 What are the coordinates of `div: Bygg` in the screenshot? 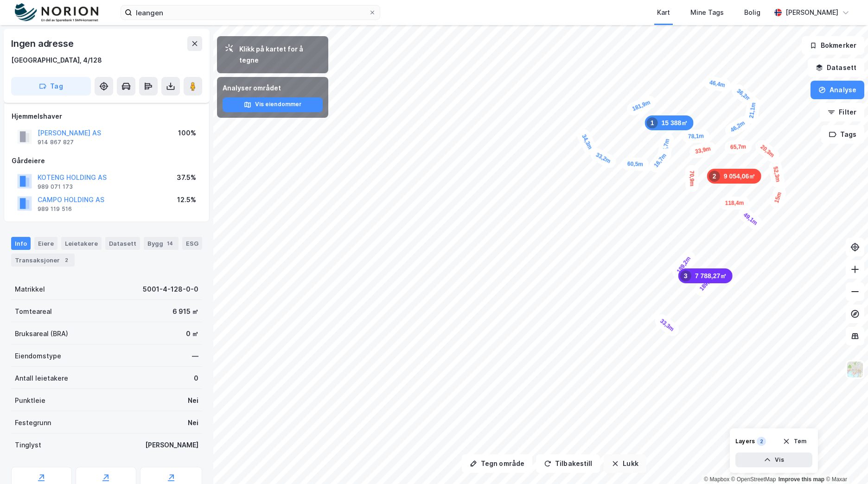 It's located at (161, 243).